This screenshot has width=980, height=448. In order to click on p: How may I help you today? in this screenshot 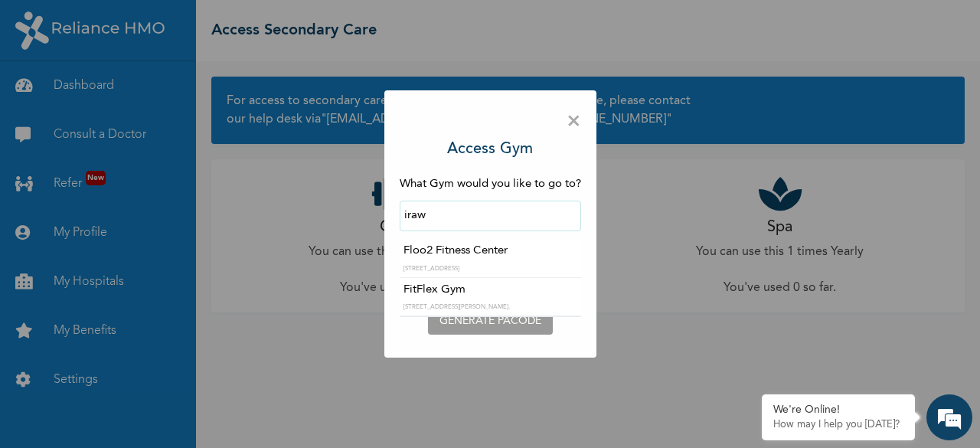, I will do `click(838, 425)`.